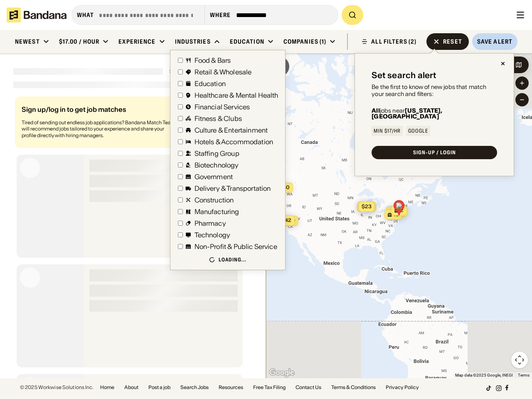  Describe the element at coordinates (159, 387) in the screenshot. I see `a: Post a job` at that location.